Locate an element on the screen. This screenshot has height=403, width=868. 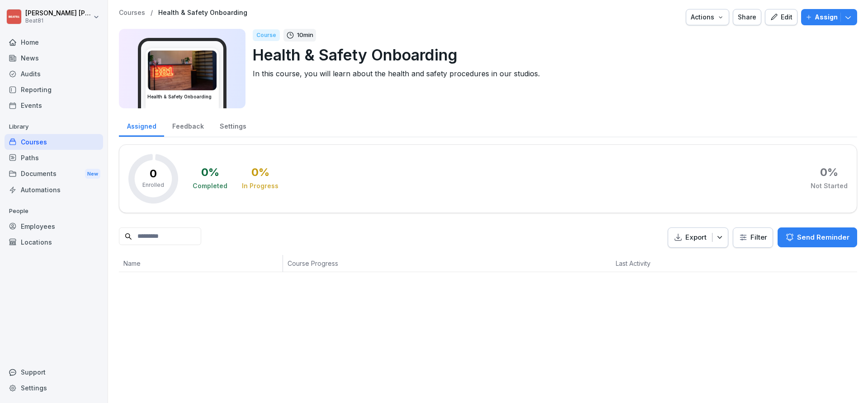
a: Assigned is located at coordinates (142, 125).